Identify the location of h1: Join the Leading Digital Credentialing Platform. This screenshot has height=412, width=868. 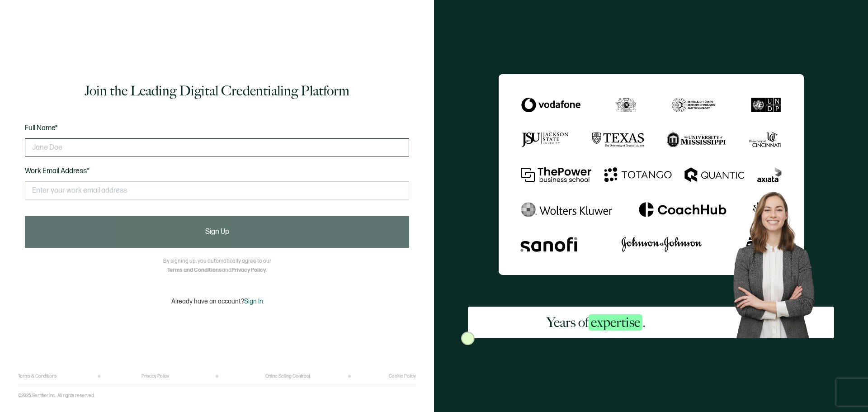
(217, 91).